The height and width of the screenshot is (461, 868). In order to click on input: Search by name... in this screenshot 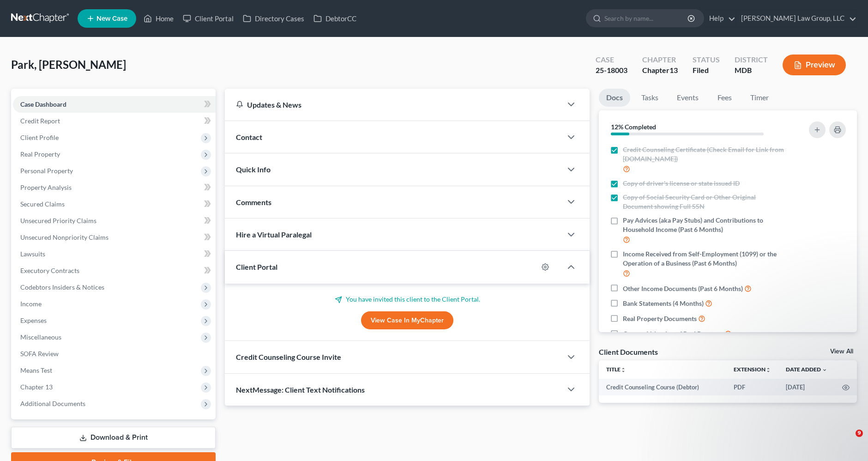, I will do `click(646, 18)`.